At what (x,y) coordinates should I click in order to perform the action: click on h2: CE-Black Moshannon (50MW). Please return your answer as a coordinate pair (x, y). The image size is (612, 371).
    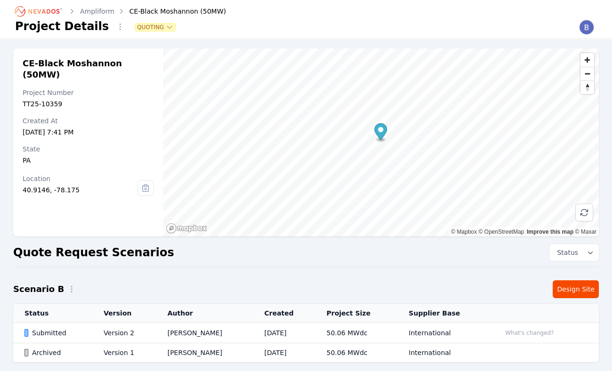
    Looking at the image, I should click on (88, 69).